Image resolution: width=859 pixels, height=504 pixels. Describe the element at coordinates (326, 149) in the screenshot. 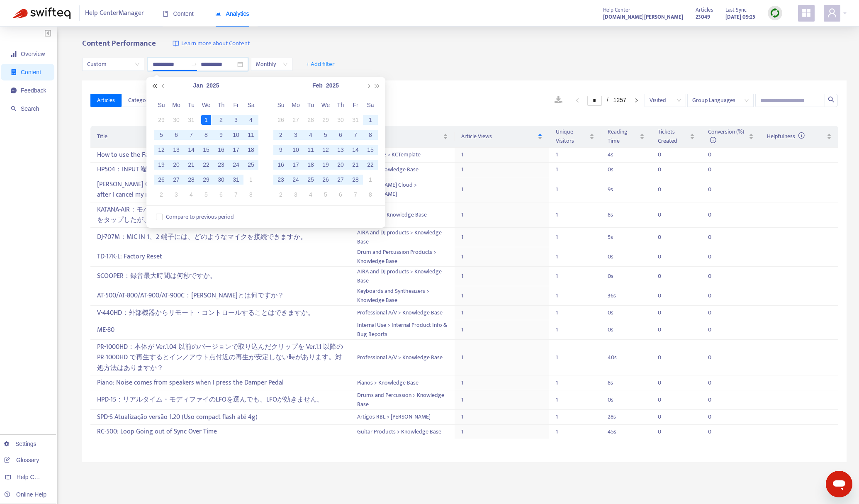

I see `div: 12` at that location.